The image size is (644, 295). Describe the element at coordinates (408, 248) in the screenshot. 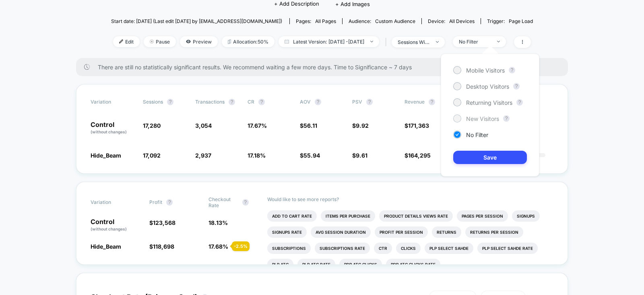

I see `li: Clicks` at that location.